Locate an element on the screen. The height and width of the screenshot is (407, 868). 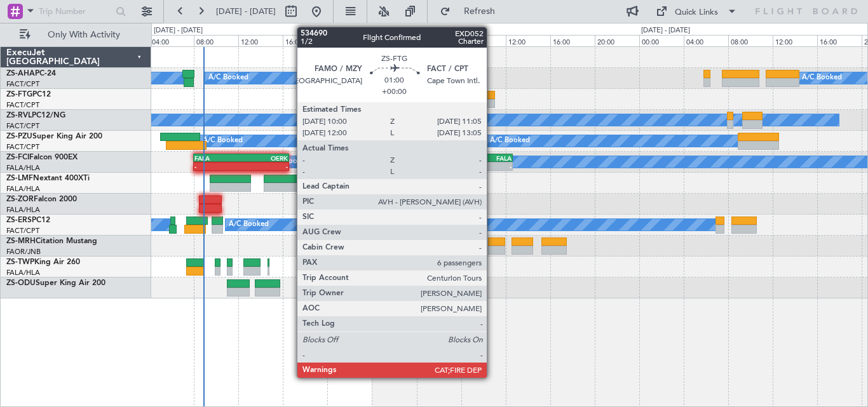
span: ZS-ZOR is located at coordinates (20, 199).